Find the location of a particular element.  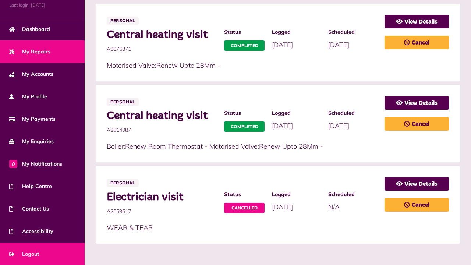

span: My Notifications is located at coordinates (36, 164).